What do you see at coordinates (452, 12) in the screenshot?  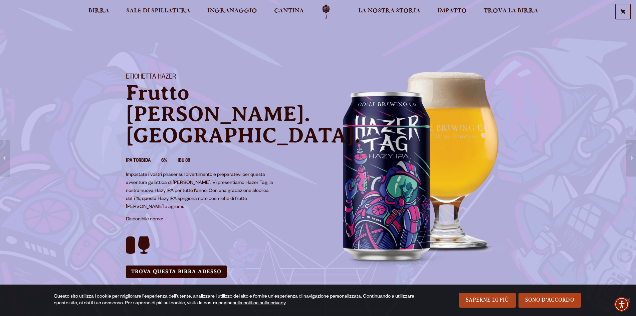 I see `a: Impatto` at bounding box center [452, 12].